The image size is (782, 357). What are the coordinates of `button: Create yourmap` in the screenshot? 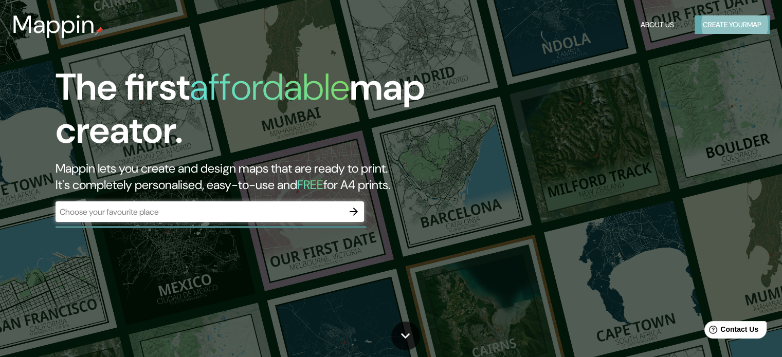 It's located at (732, 25).